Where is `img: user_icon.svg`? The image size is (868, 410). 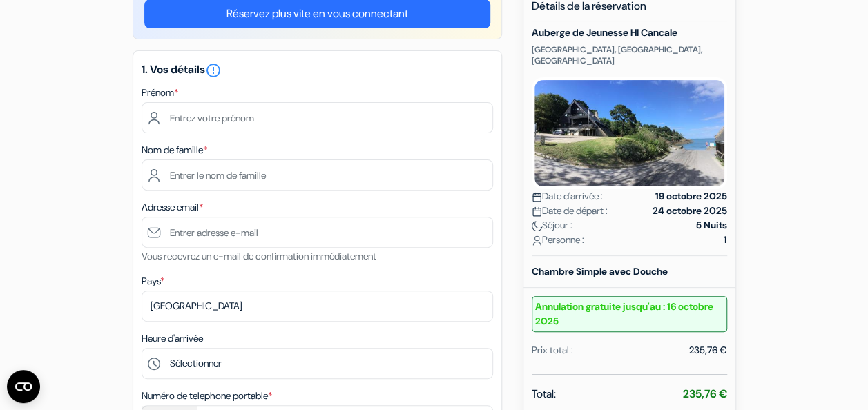 img: user_icon.svg is located at coordinates (536, 241).